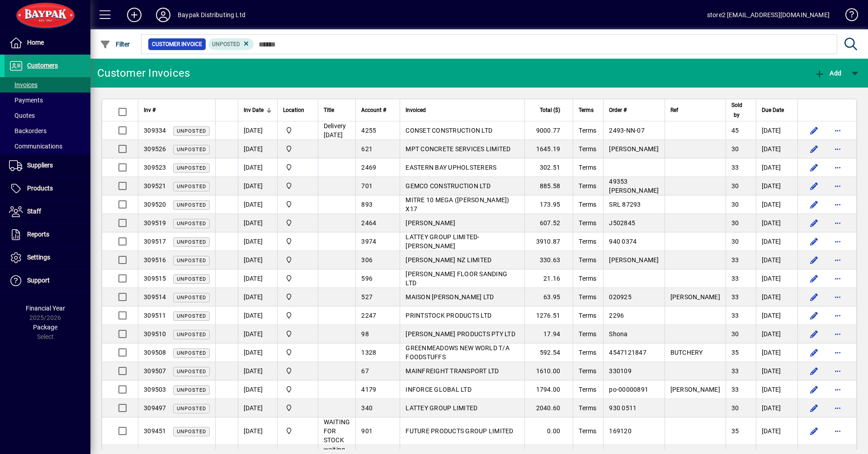 The width and height of the screenshot is (868, 454). What do you see at coordinates (36, 147) in the screenshot?
I see `span: Communications` at bounding box center [36, 147].